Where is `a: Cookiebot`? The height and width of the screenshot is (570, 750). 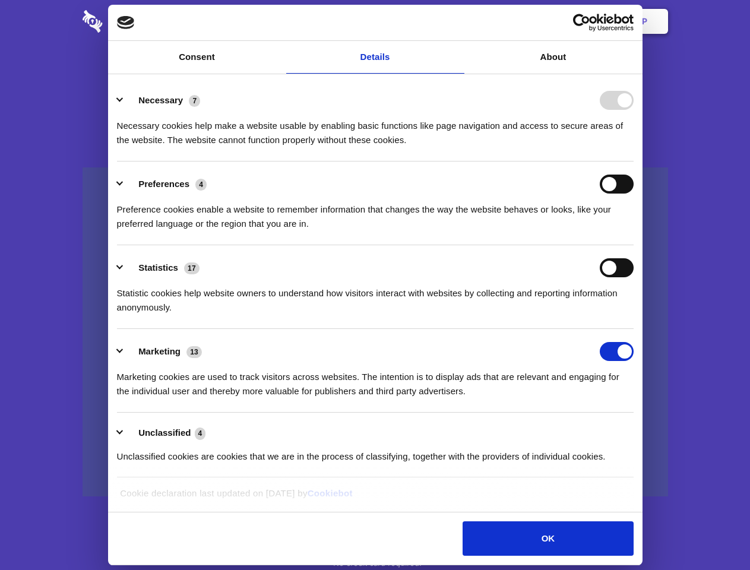
a: Cookiebot is located at coordinates (330, 493).